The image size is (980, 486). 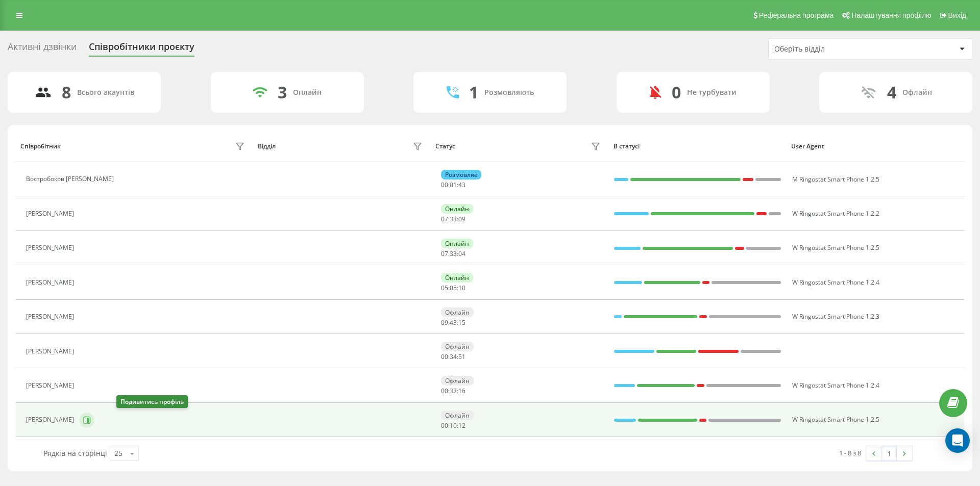 I want to click on div: 8, so click(x=66, y=93).